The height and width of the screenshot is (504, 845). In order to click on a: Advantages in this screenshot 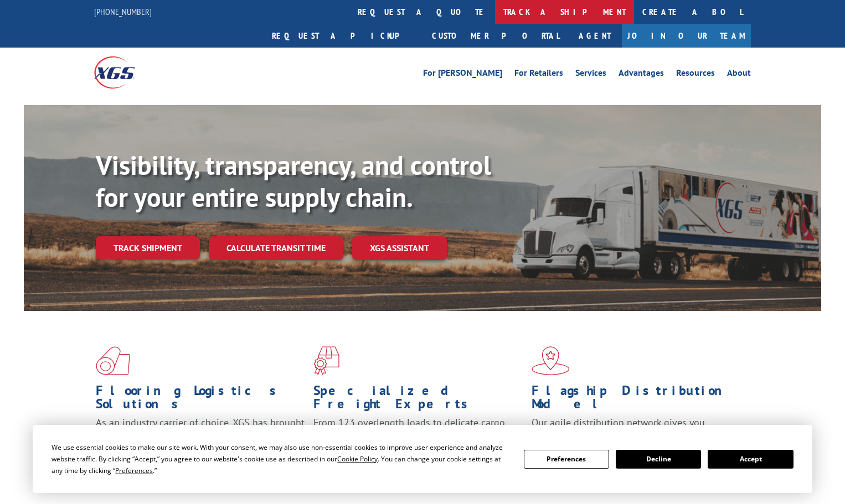, I will do `click(641, 75)`.